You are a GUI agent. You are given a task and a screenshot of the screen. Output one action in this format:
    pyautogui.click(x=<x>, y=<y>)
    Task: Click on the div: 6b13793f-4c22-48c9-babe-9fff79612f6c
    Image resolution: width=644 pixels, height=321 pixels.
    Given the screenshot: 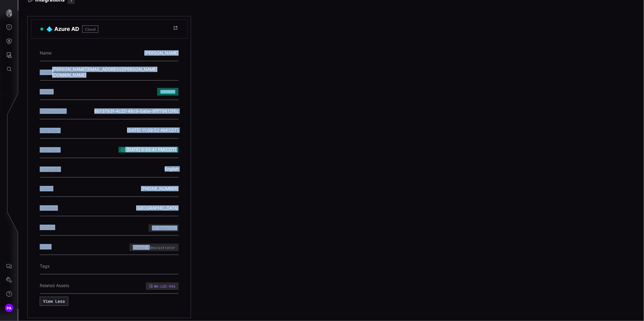 What is the action you would take?
    pyautogui.click(x=136, y=111)
    